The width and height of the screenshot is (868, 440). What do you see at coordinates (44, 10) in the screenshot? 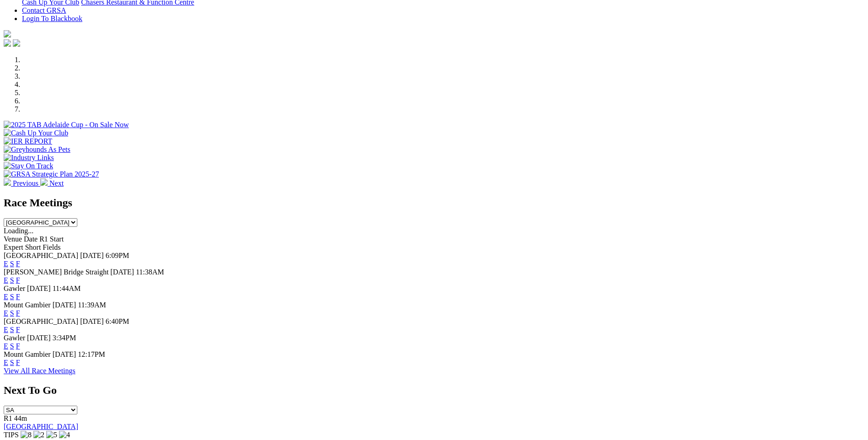
I see `a: Contact GRSA` at bounding box center [44, 10].